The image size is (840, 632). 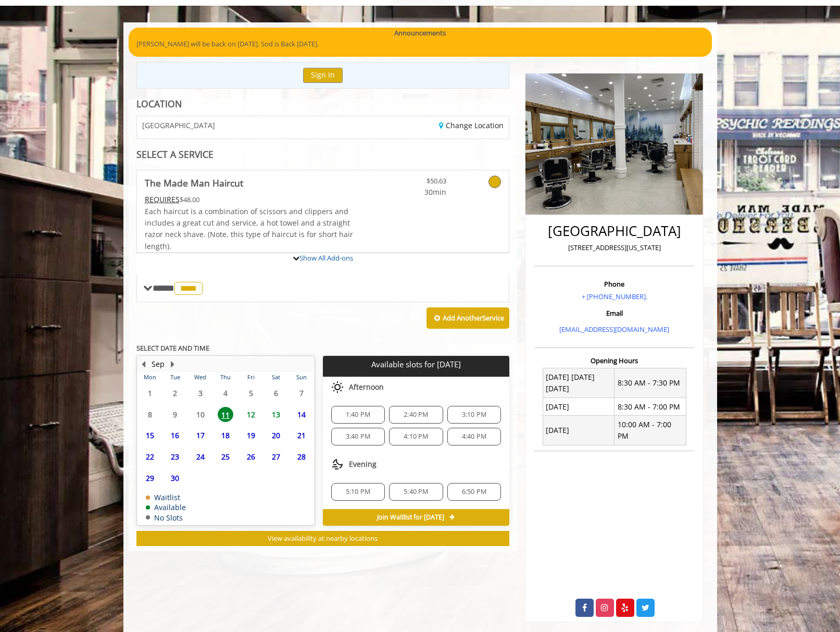 What do you see at coordinates (175, 457) in the screenshot?
I see `span: 23` at bounding box center [175, 457].